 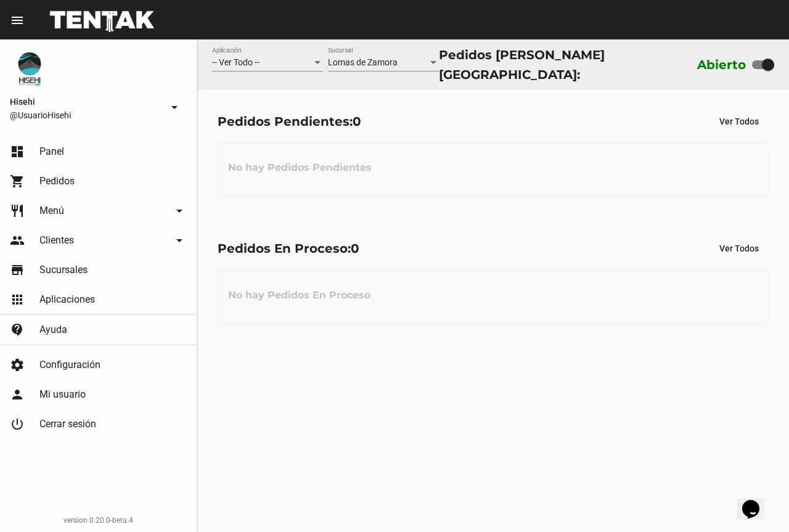 I want to click on span: Hisehi, so click(x=86, y=102).